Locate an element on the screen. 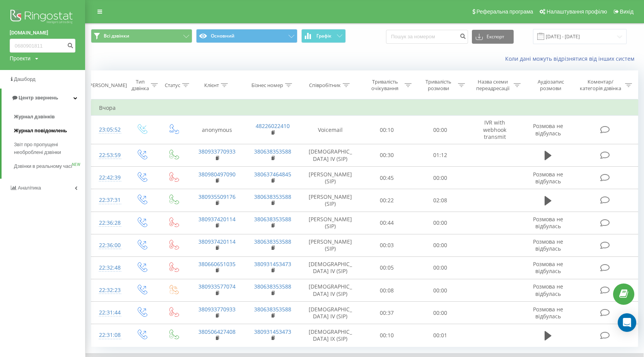  span: Дашборд is located at coordinates (25, 79).